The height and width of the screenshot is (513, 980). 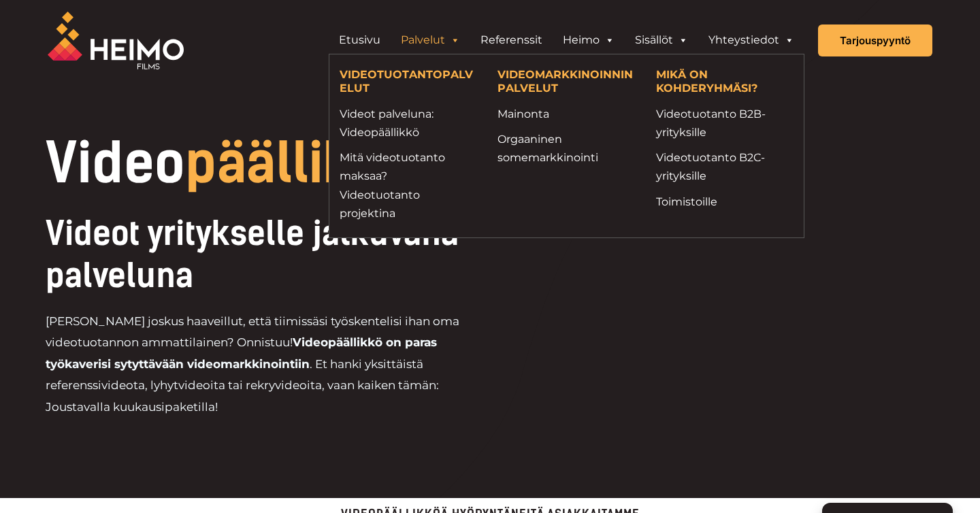 I want to click on aside: Header Widget 1, so click(x=566, y=40).